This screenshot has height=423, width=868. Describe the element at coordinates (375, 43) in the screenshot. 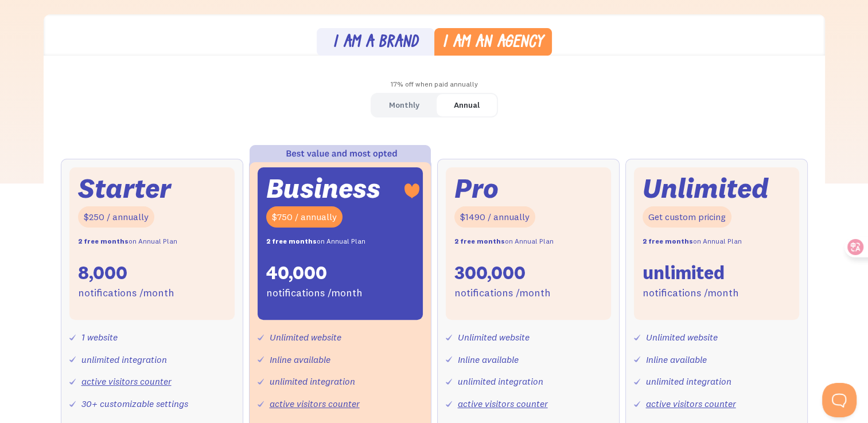

I see `div: I am a brand` at that location.